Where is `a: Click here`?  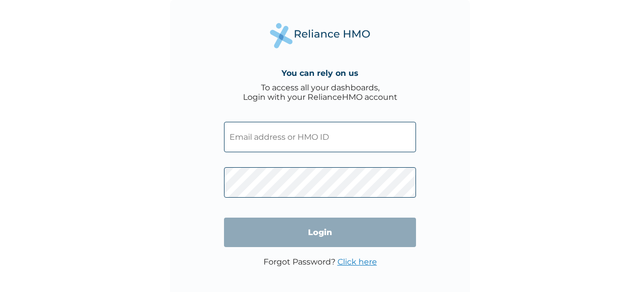
a: Click here is located at coordinates (357, 262).